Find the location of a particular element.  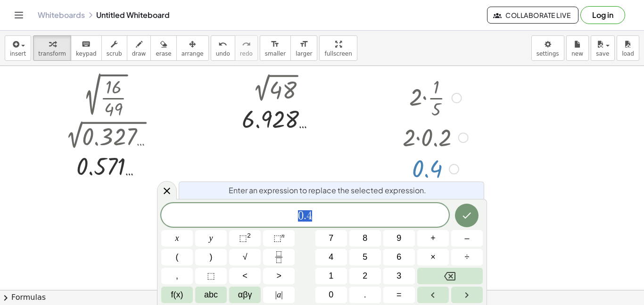

button: load is located at coordinates (628, 48).